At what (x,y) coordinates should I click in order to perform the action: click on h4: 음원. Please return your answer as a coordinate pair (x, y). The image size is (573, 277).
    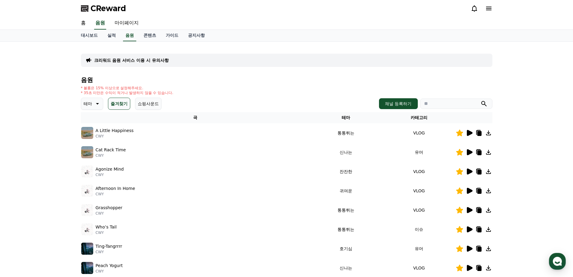
    Looking at the image, I should click on (287, 80).